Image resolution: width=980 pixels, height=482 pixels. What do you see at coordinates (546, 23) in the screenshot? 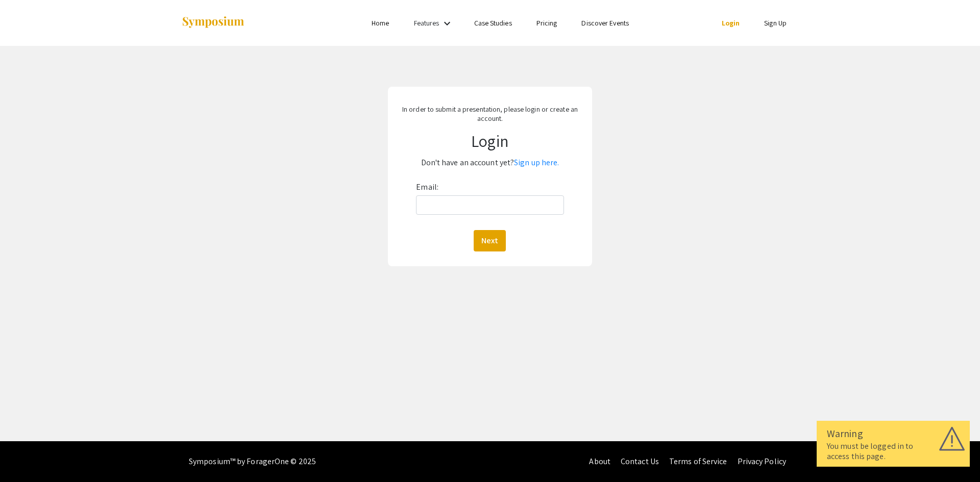
I see `a: Pricing` at bounding box center [546, 23].